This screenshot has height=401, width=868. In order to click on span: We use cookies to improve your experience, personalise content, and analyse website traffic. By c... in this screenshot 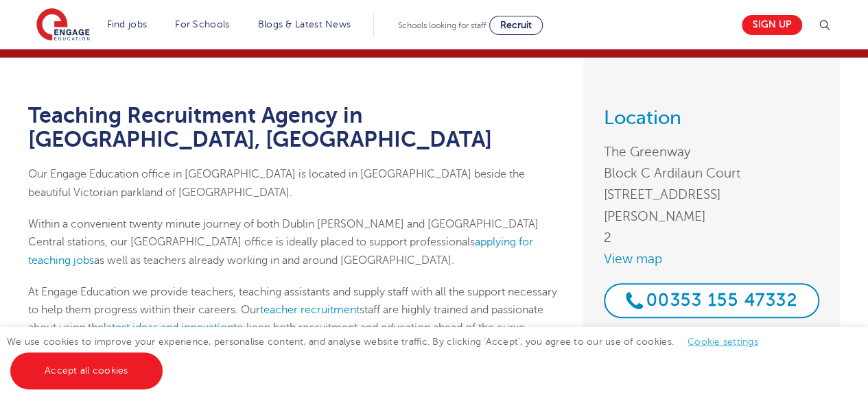, I will do `click(389, 356)`.